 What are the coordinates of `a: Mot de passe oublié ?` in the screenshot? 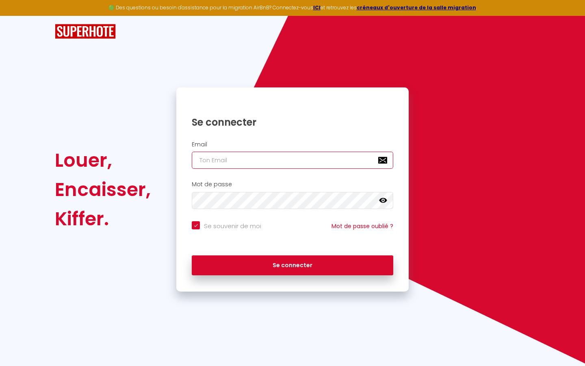 It's located at (362, 226).